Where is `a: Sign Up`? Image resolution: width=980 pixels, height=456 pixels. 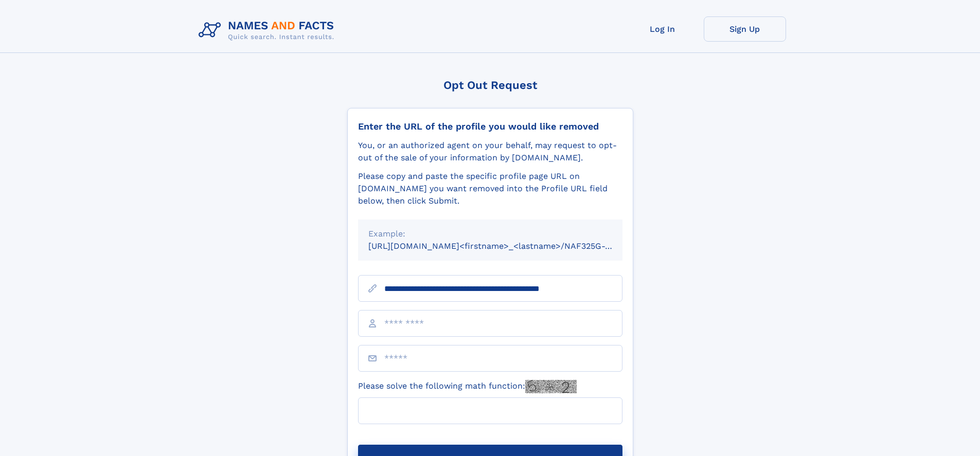
a: Sign Up is located at coordinates (745, 28).